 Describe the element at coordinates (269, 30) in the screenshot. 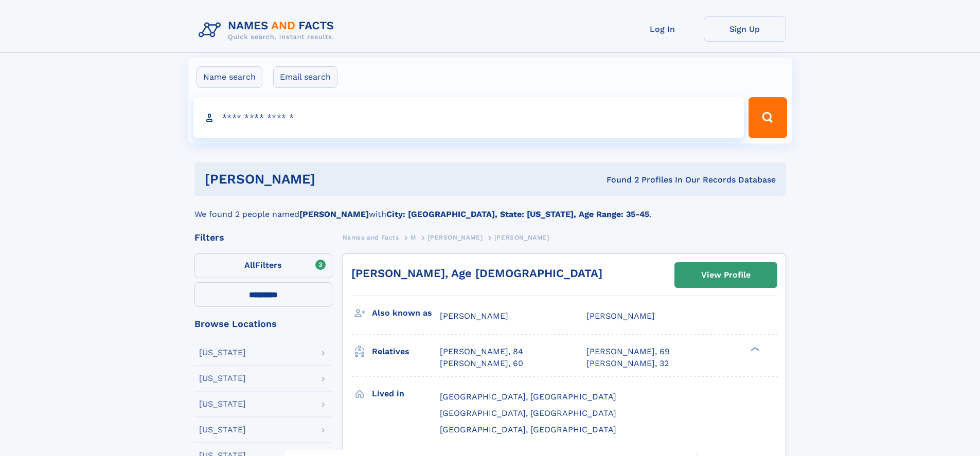

I see `img: Logo Names and Facts` at that location.